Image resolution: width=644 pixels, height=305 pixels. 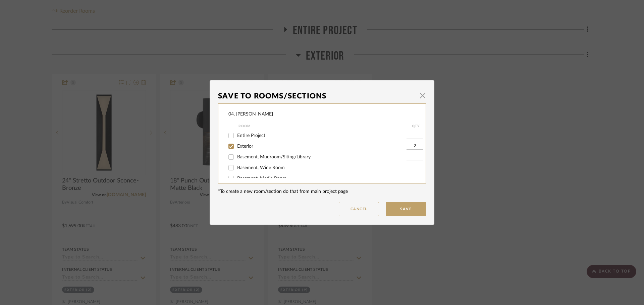 I want to click on span: Basement, Mudroom/Siting/Library, so click(x=274, y=157).